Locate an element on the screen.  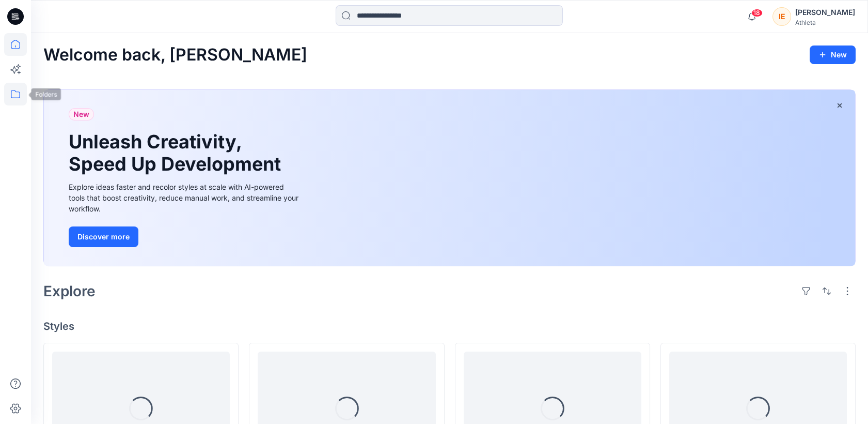
div: Explore ideas faster and recolor styles at scale with AI-powered tools that boost creativity, red... is located at coordinates (185, 198).